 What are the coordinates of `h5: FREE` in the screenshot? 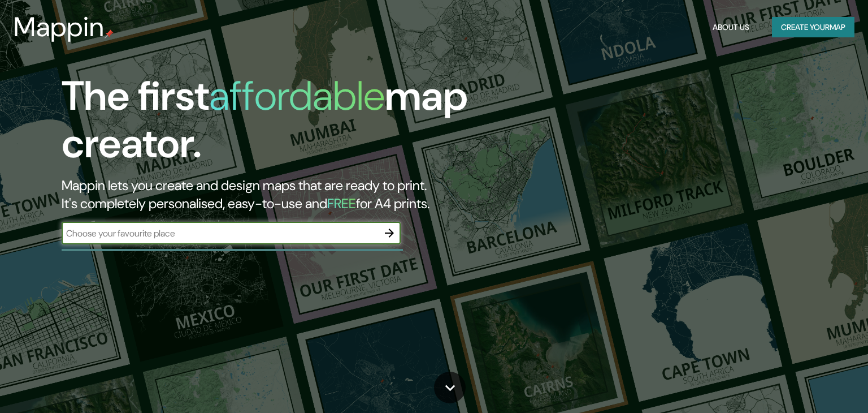 It's located at (341, 203).